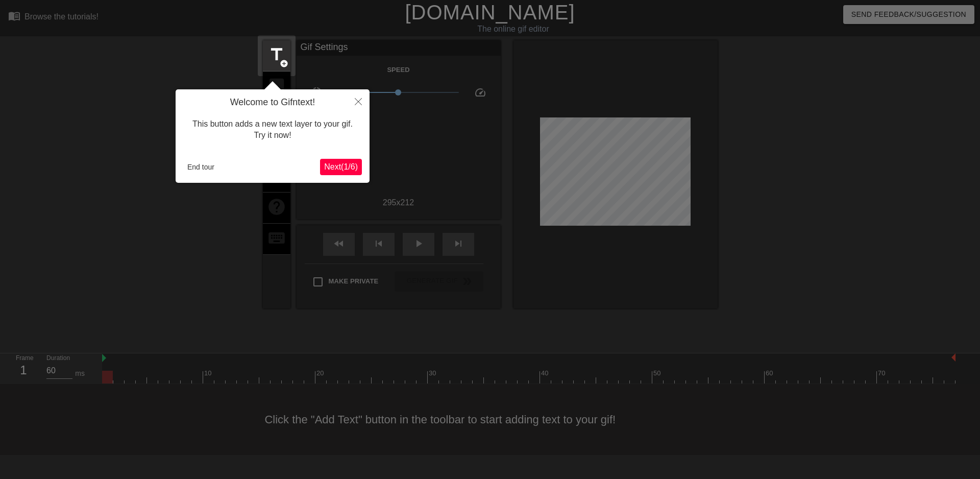  What do you see at coordinates (273, 103) in the screenshot?
I see `h4: Welcome to Gifntext!` at bounding box center [273, 103].